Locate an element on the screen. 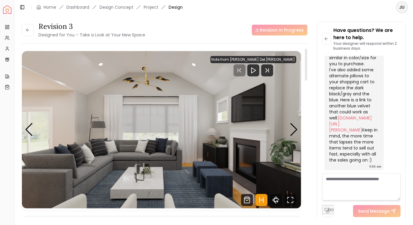 Image resolution: width=413 pixels, height=225 pixels. a: Project is located at coordinates (151, 7).